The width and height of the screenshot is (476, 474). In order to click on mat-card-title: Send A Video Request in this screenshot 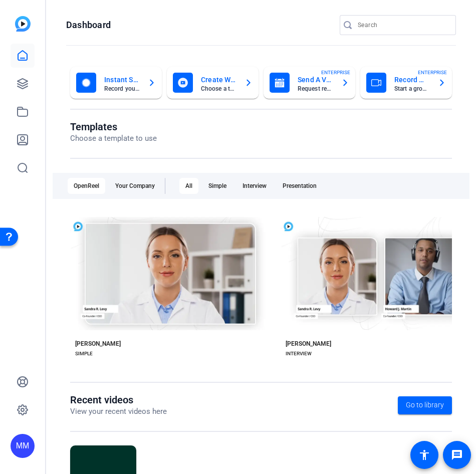, I will do `click(315, 80)`.